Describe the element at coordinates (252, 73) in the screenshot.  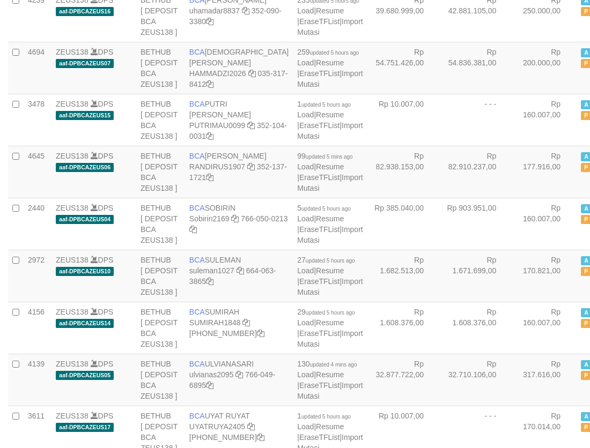
I see `a: Copy HAMMADZI2026 to clipboard` at that location.